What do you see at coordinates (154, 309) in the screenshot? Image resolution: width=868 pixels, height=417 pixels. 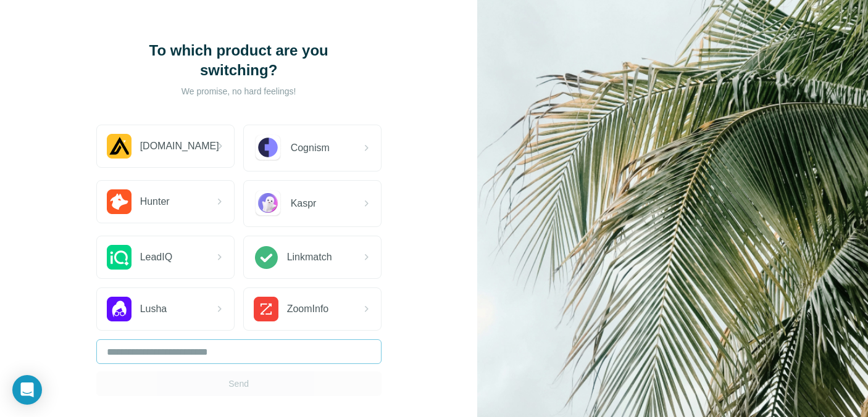 I see `span: Lusha` at bounding box center [154, 309].